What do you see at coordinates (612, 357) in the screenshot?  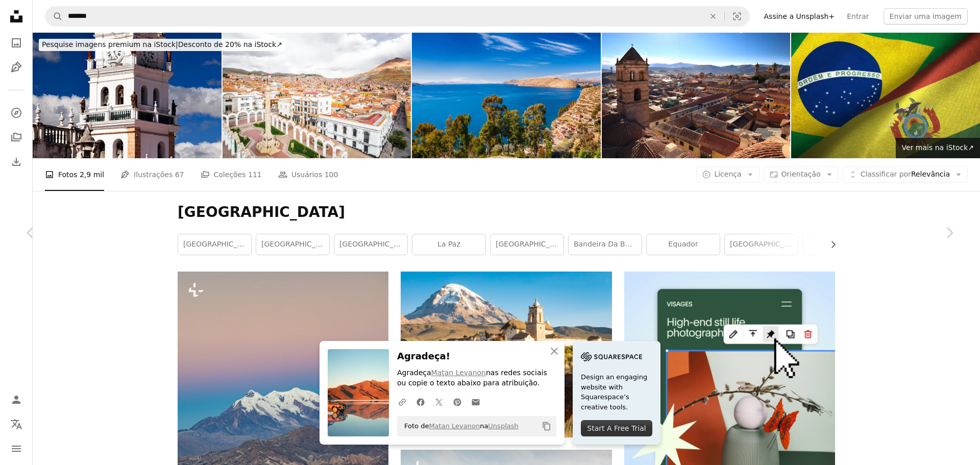 I see `img: file-1705255347840-230a6ab5bca9image` at bounding box center [612, 357].